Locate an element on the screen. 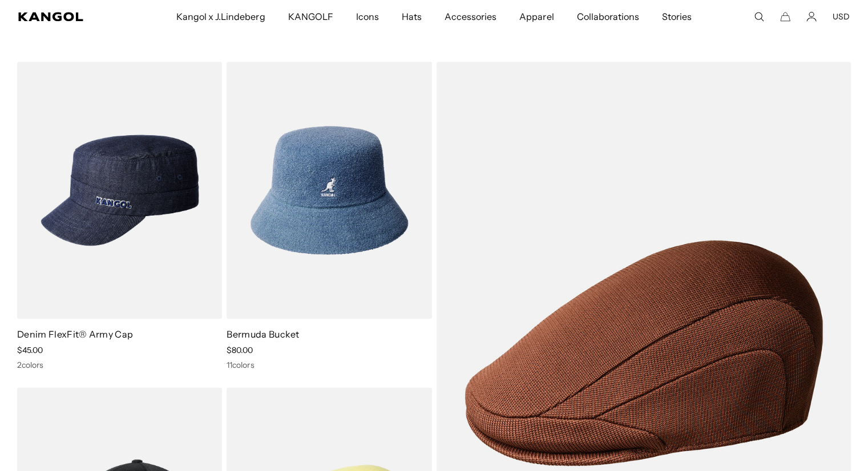 The width and height of the screenshot is (868, 471). div: 11 colors is located at coordinates (328, 365).